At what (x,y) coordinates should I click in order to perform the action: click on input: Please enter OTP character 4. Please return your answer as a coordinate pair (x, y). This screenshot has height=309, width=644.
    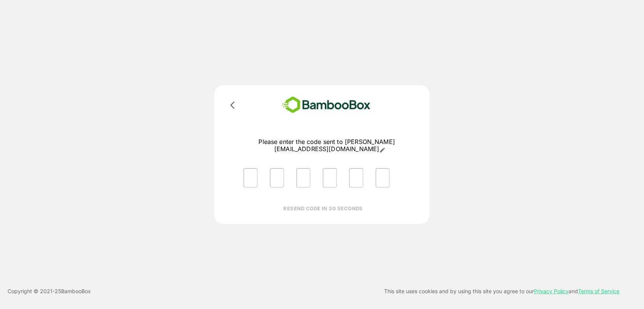
    Looking at the image, I should click on (330, 178).